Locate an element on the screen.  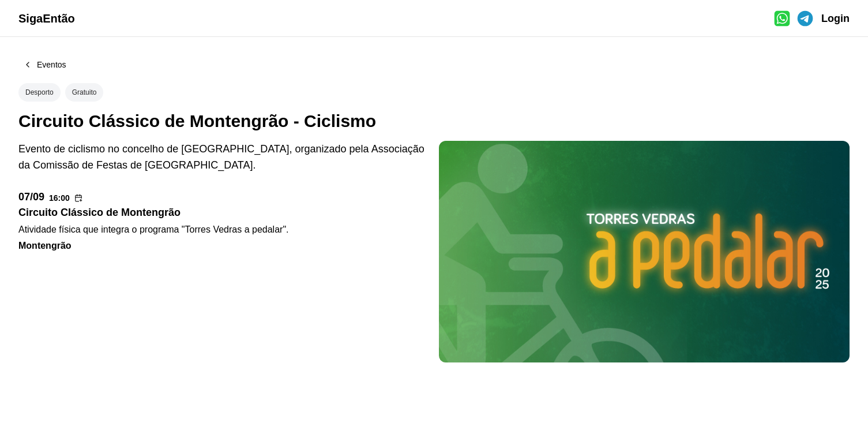
div: Eventos is located at coordinates (51, 64).